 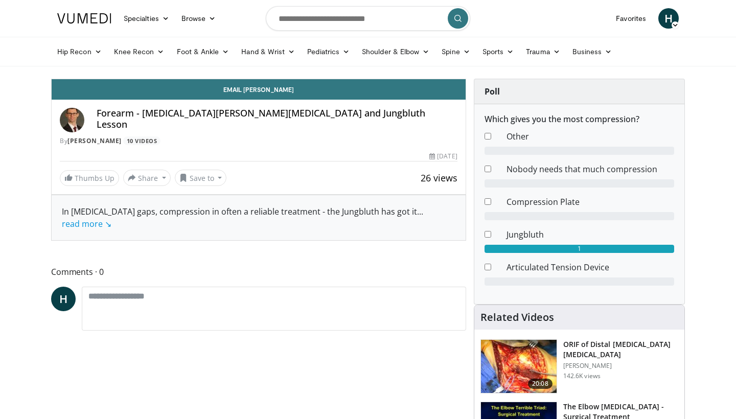 What do you see at coordinates (439, 178) in the screenshot?
I see `span: 26 views` at bounding box center [439, 178].